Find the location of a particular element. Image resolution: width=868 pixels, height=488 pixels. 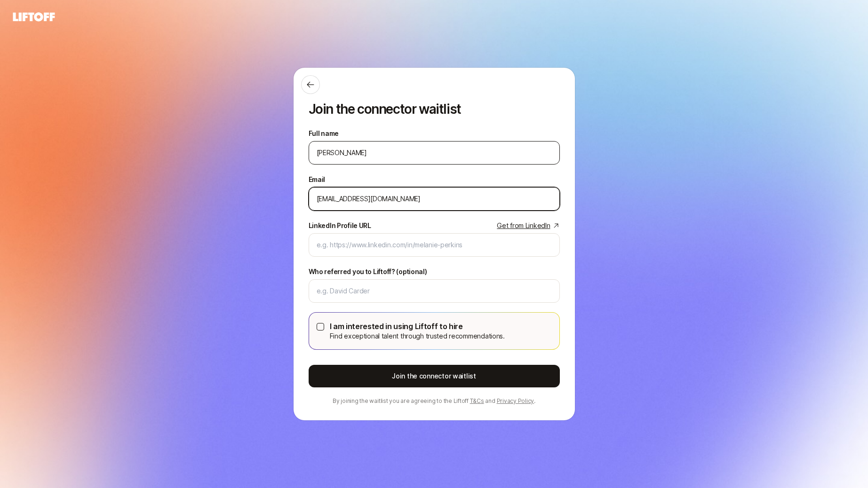

label: Full name is located at coordinates (323, 134).